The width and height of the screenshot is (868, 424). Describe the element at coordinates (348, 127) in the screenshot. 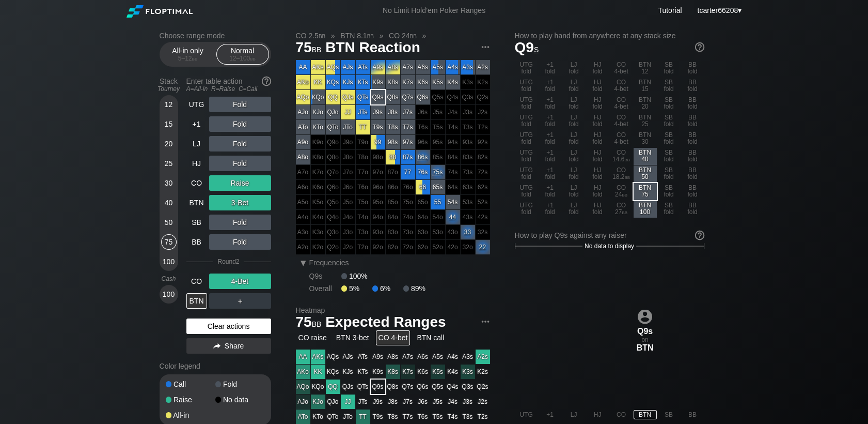

I see `div: JTo` at that location.